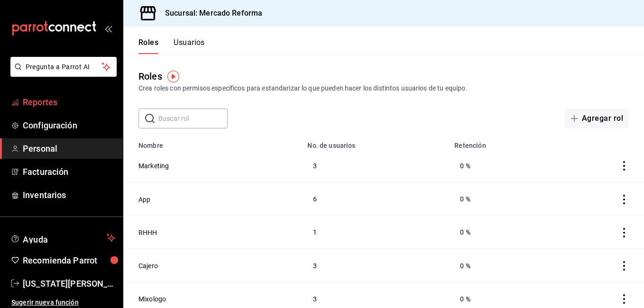 Image resolution: width=644 pixels, height=308 pixels. I want to click on button: Roles, so click(148, 46).